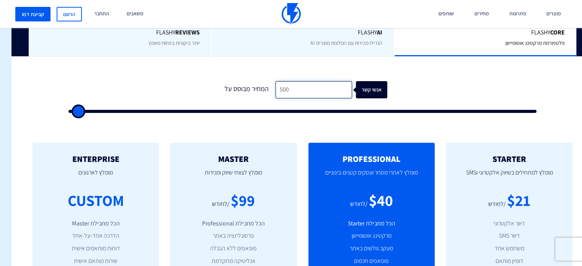 This screenshot has width=582, height=266. What do you see at coordinates (509, 223) in the screenshot?
I see `li: דיוור אלקטרוני` at bounding box center [509, 223].